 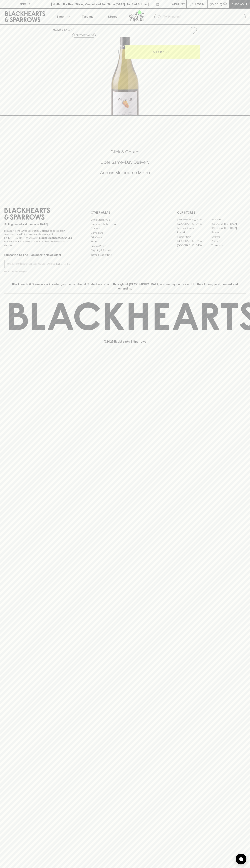 I want to click on p: ADD TO CART, so click(x=162, y=52).